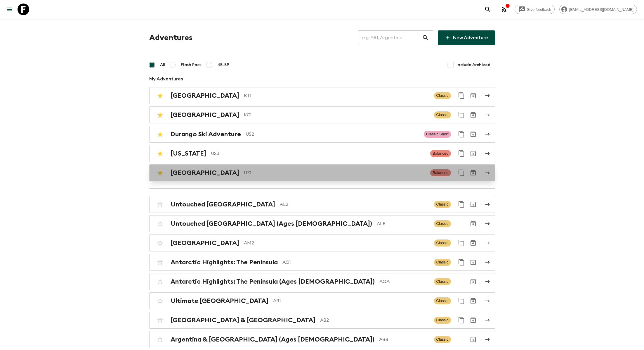 This screenshot has height=350, width=644. What do you see at coordinates (488, 10) in the screenshot?
I see `button: search adventures` at bounding box center [488, 10].